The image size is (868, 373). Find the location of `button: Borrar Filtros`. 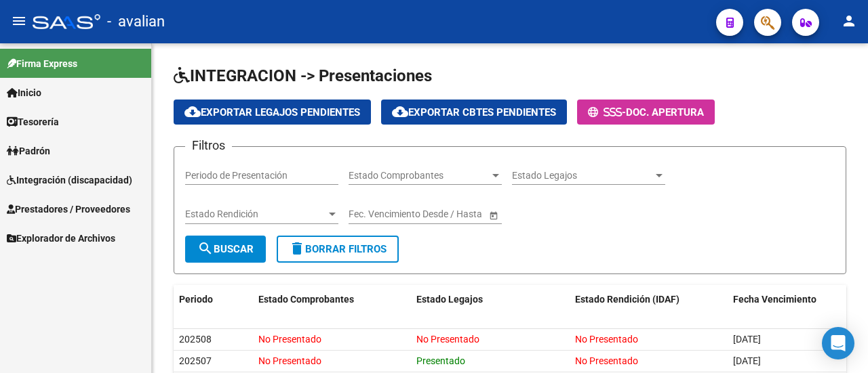

button: Borrar Filtros is located at coordinates (337, 250).